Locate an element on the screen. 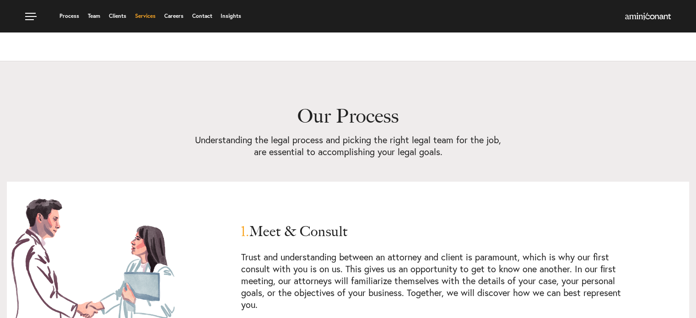  p: Trust and understanding between an attorney and client is paramount, which is why our first consu... is located at coordinates (433, 281).